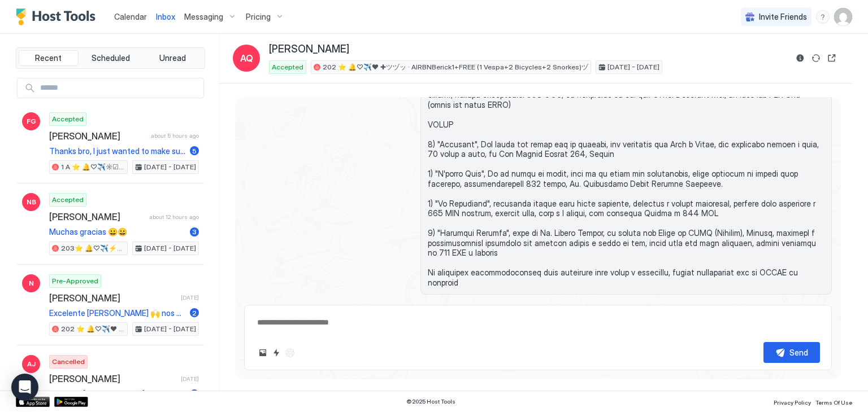 The width and height of the screenshot is (868, 412). Describe the element at coordinates (174, 217) in the screenshot. I see `span: about 12 hours ago` at that location.